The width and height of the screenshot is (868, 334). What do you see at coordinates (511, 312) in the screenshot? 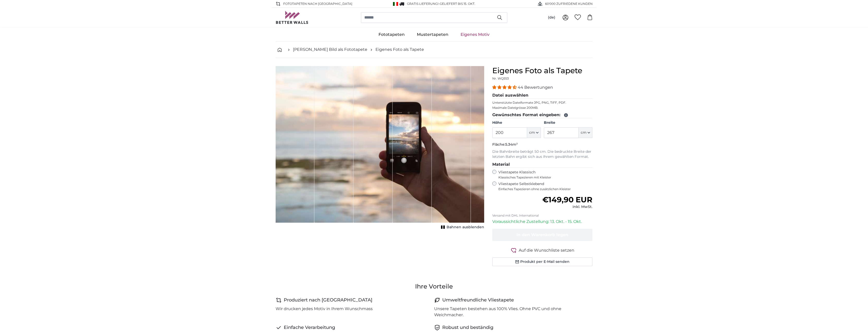
I see `p: Unsere Tapeten bestehen aus 100% Vlies. Ohne PVC und ohne Weichmacher.` at bounding box center [511, 312].